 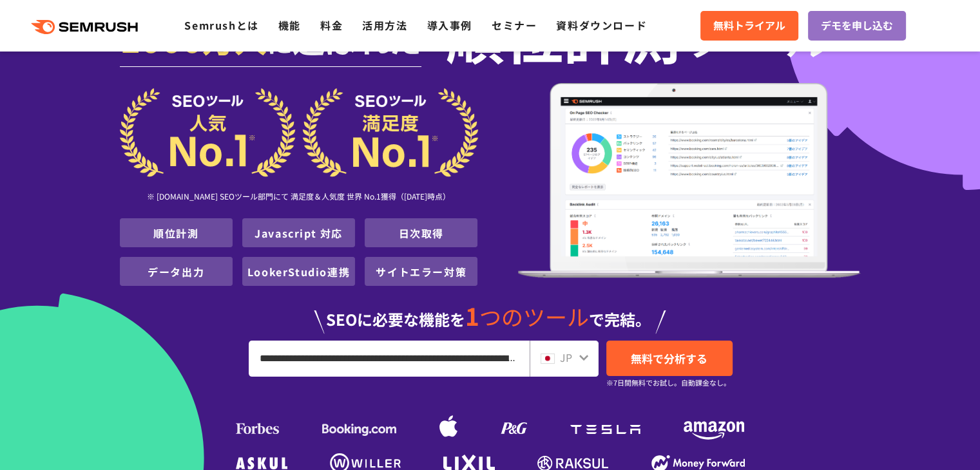 I want to click on small: ※7日間無料でお試し。自動課金なし。, so click(x=668, y=383).